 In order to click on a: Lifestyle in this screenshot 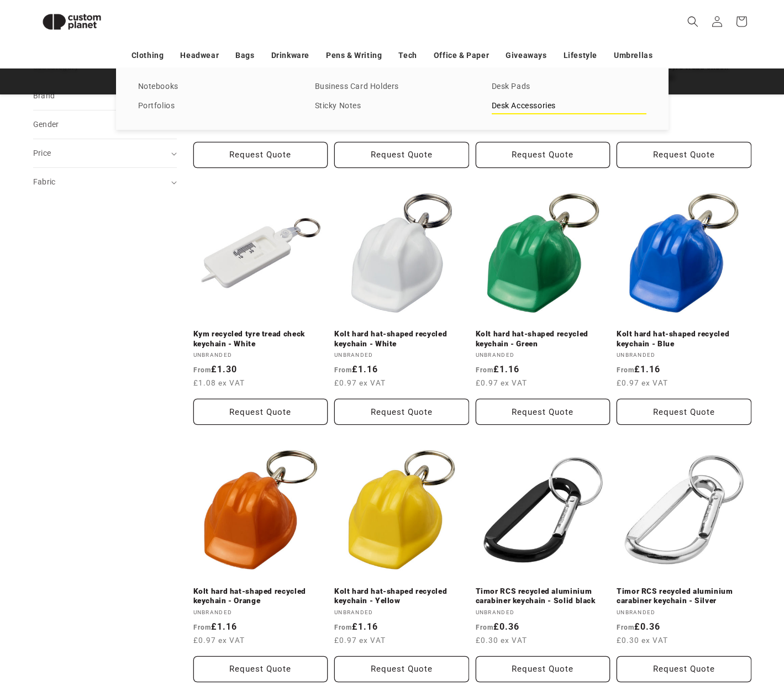, I will do `click(580, 55)`.